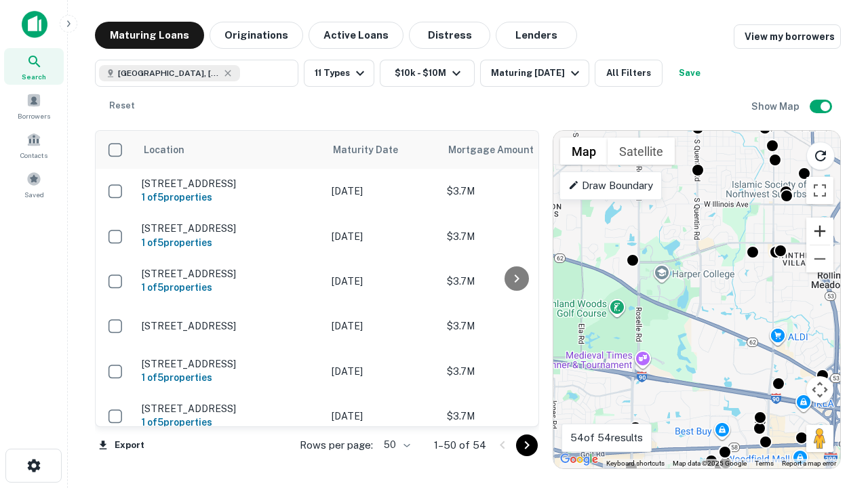  Describe the element at coordinates (820, 438) in the screenshot. I see `button: Drag Pegman onto the map to open Street View` at that location.